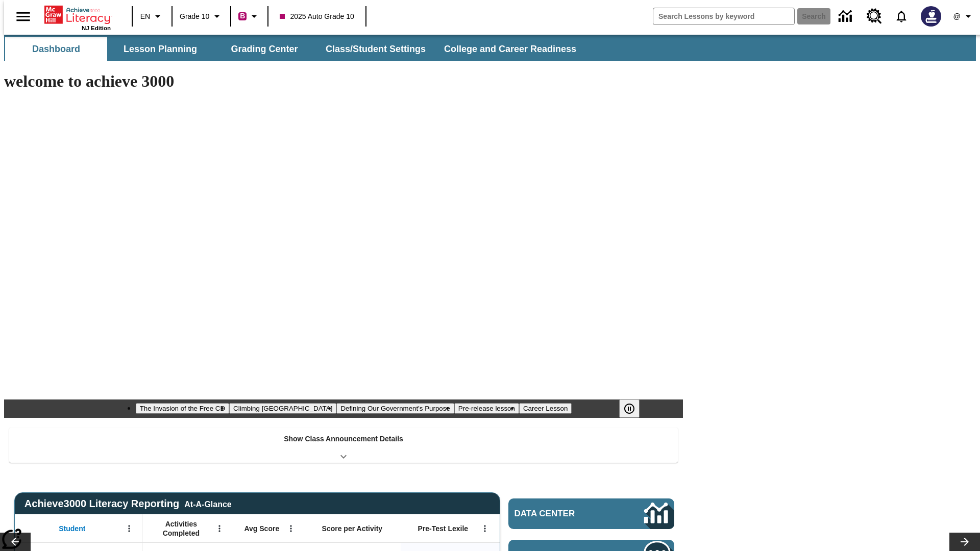 The height and width of the screenshot is (551, 980). Describe the element at coordinates (344, 445) in the screenshot. I see `div: Show Class Announcement Details` at that location.